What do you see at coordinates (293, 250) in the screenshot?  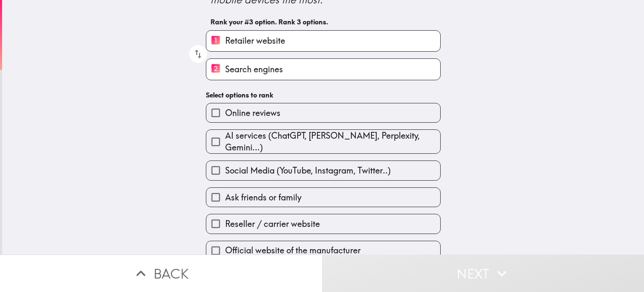 I see `span: Official website of the manufacturer` at bounding box center [293, 250].